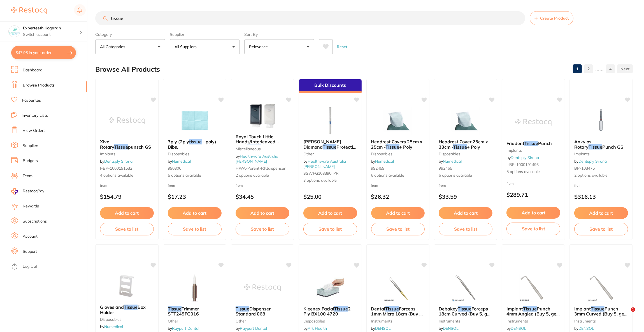 This screenshot has height=332, width=644. What do you see at coordinates (259, 46) in the screenshot?
I see `p: Relevance` at bounding box center [259, 46].